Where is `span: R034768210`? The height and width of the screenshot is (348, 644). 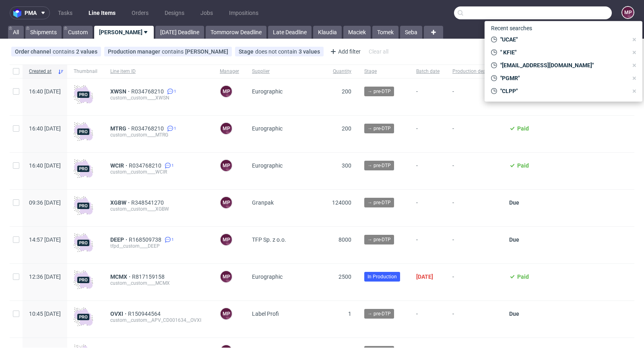 span: R034768210 is located at coordinates (148, 91).